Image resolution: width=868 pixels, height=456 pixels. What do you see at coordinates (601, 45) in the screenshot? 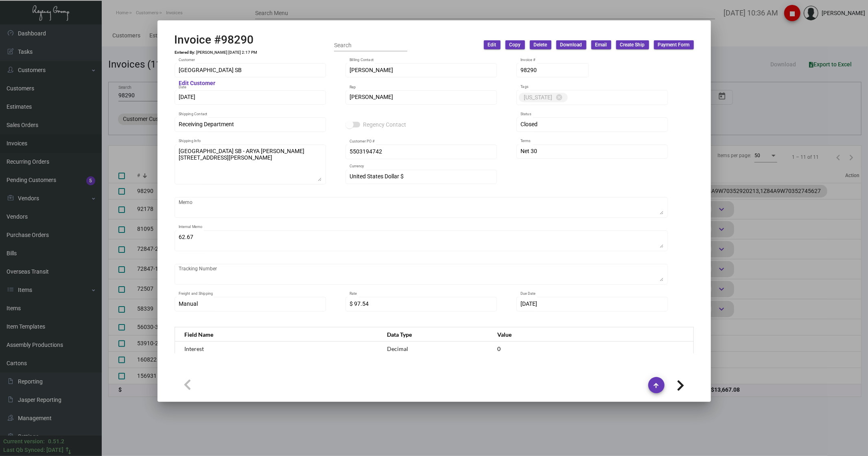
I see `span: Email` at bounding box center [601, 45].